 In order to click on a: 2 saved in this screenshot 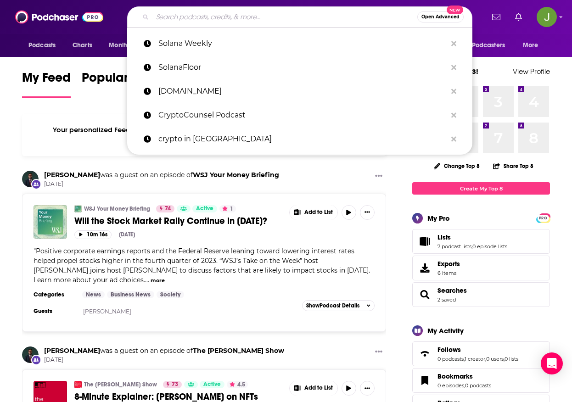, I will do `click(447, 300)`.